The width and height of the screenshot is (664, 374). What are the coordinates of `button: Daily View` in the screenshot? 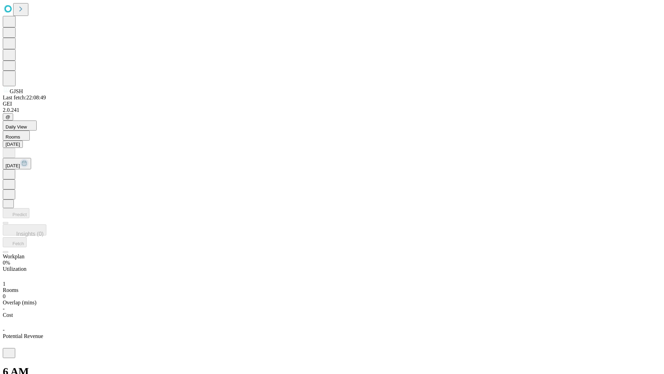 It's located at (20, 125).